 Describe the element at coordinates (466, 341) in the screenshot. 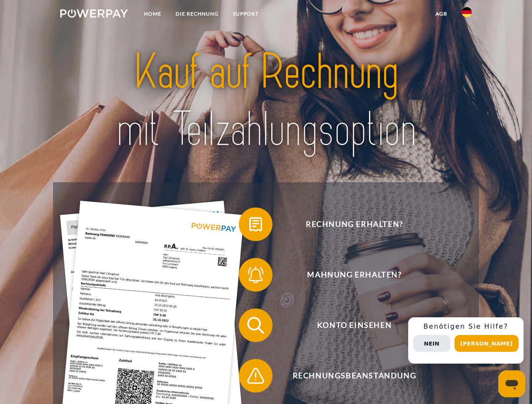

I see `div: Schnellhilfe` at that location.